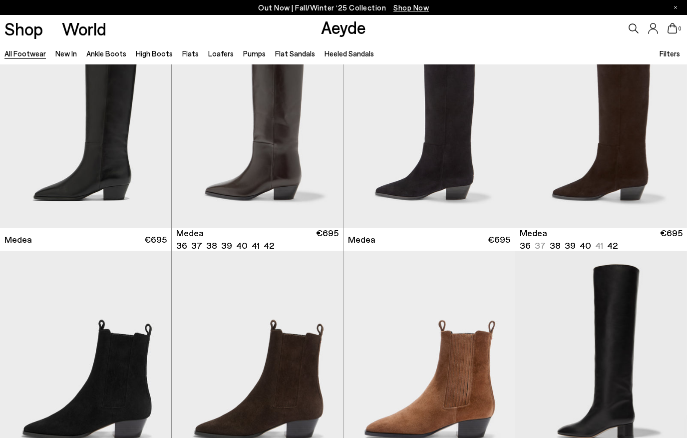  What do you see at coordinates (84, 28) in the screenshot?
I see `a: World` at bounding box center [84, 28].